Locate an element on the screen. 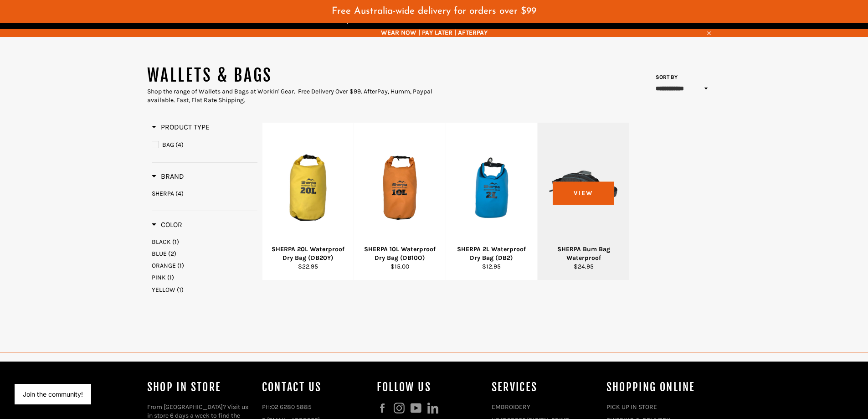 This screenshot has height=419, width=868. span: Color is located at coordinates (167, 224).